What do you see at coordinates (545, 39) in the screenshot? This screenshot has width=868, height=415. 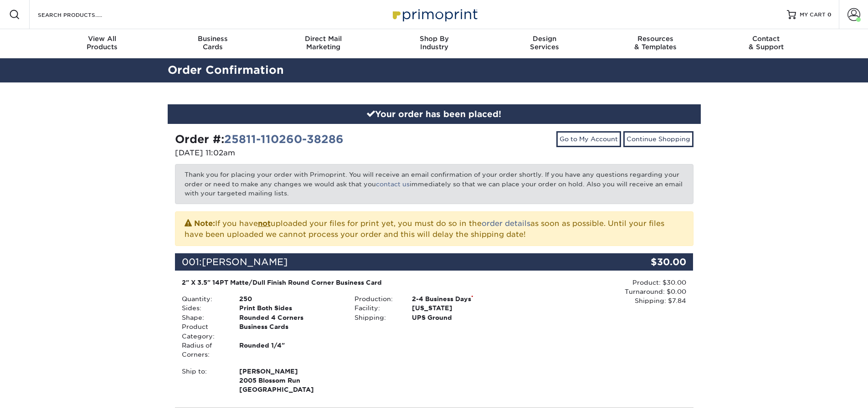 I see `span: Design` at bounding box center [545, 39].